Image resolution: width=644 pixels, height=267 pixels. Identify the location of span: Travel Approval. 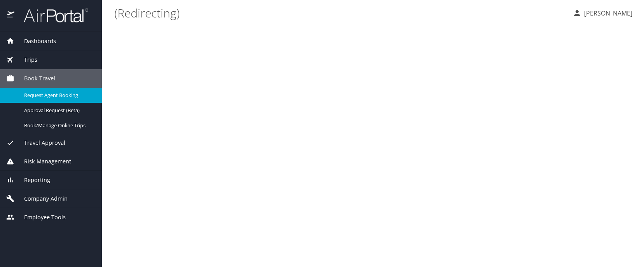
(39, 143).